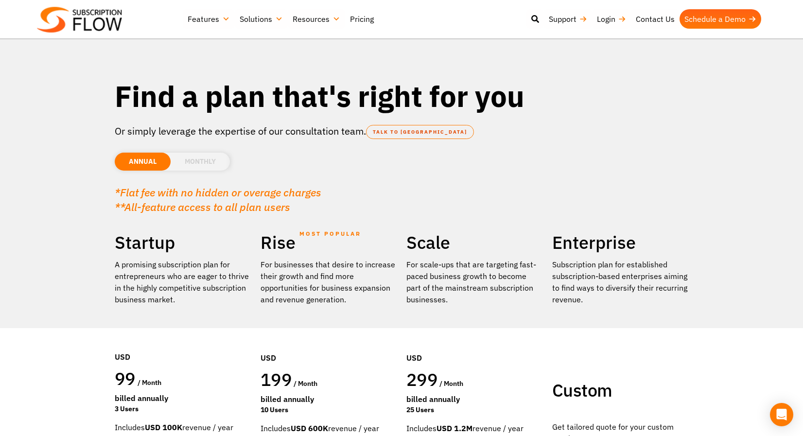  I want to click on div: 10 Users, so click(328, 410).